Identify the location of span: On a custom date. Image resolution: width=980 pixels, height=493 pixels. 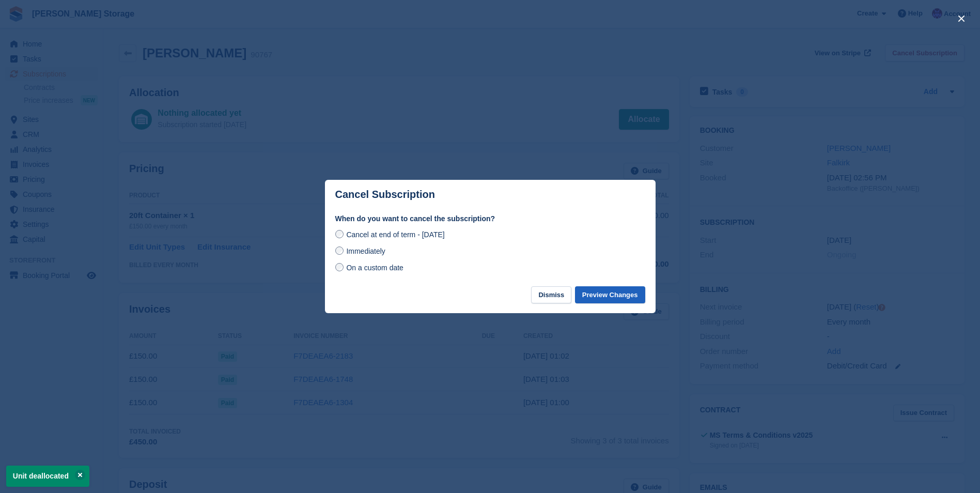
(374, 268).